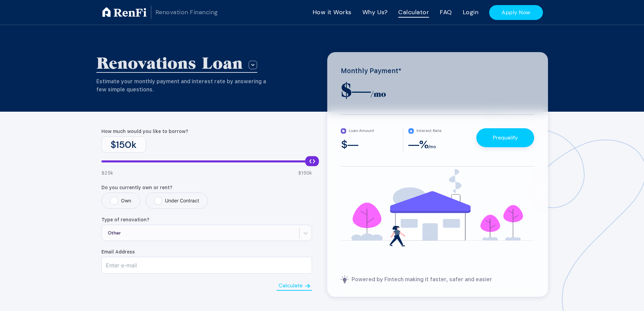 The width and height of the screenshot is (644, 311). What do you see at coordinates (177, 63) in the screenshot?
I see `div: Renovations Loan` at bounding box center [177, 63].